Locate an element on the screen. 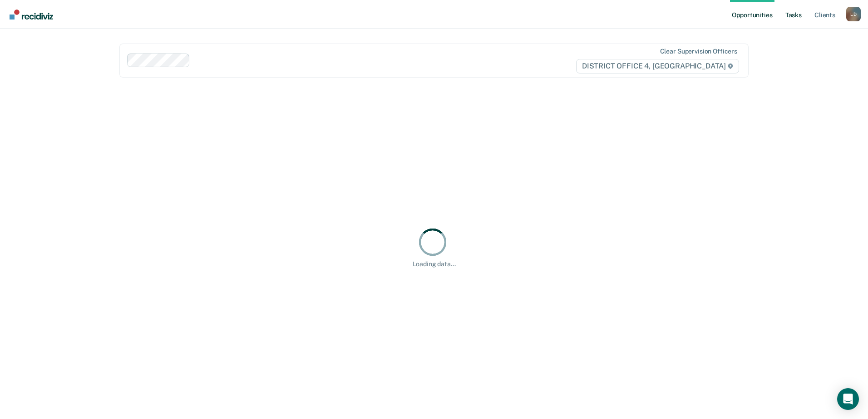 The width and height of the screenshot is (868, 419). div: Clear supervision officers is located at coordinates (699, 51).